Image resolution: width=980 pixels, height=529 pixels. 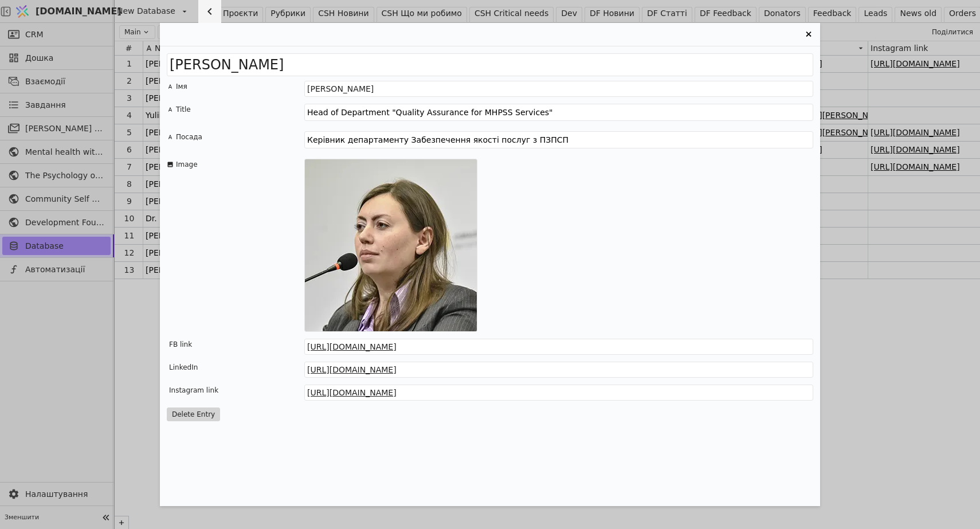 I want to click on div: Імя, so click(x=181, y=87).